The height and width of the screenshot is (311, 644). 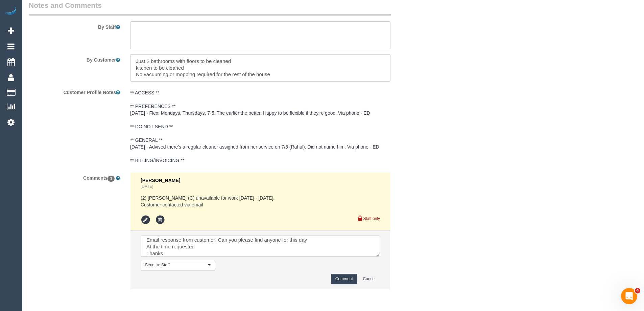 What do you see at coordinates (74, 177) in the screenshot?
I see `label: Comments` at bounding box center [74, 177].